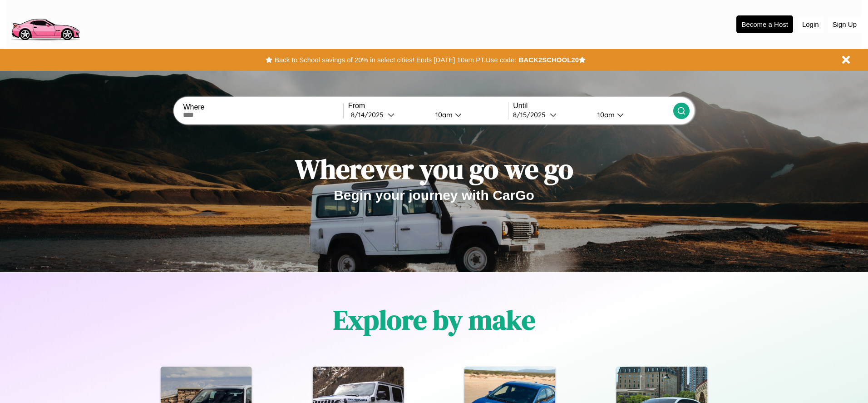  I want to click on button: Login, so click(810, 24).